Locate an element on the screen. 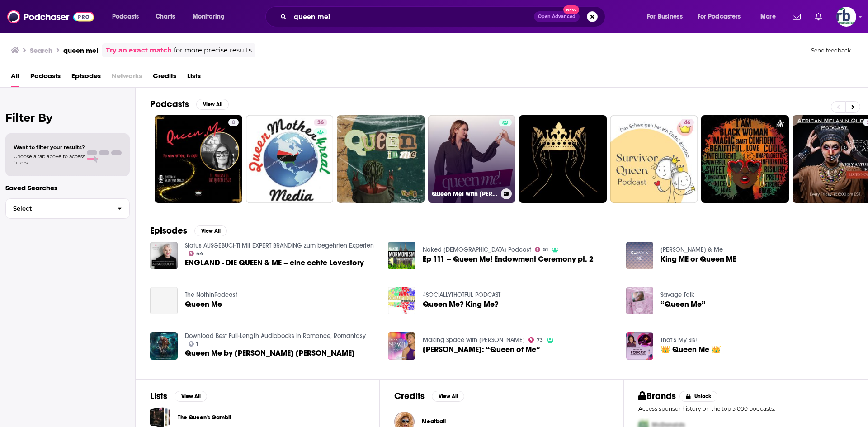 The image size is (868, 427). a: Shania Twain: “Queen of Me” is located at coordinates (401, 346).